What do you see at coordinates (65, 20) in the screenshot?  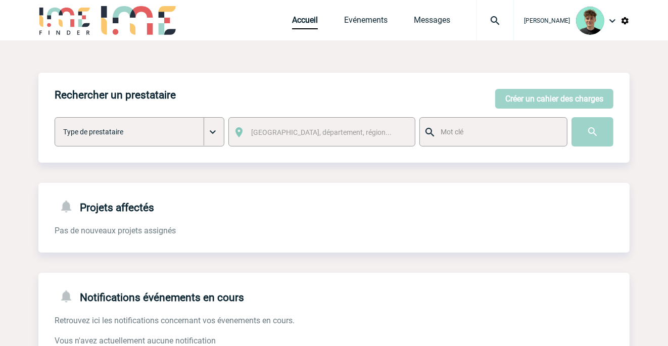 I see `img: IME-Finder` at bounding box center [65, 20].